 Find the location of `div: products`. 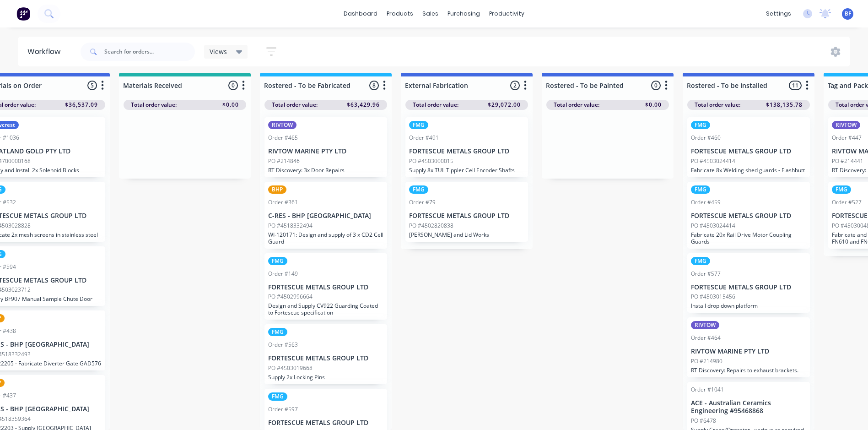

div: products is located at coordinates (400, 14).